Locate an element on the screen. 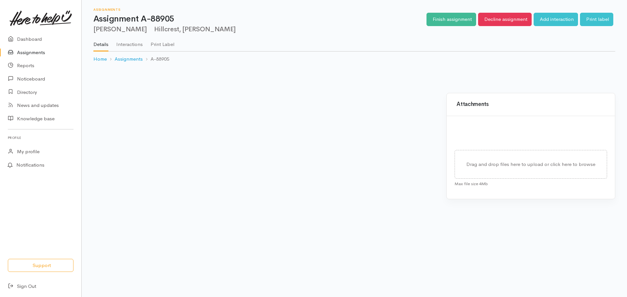 This screenshot has height=297, width=627. a: Print Label is located at coordinates (162, 42).